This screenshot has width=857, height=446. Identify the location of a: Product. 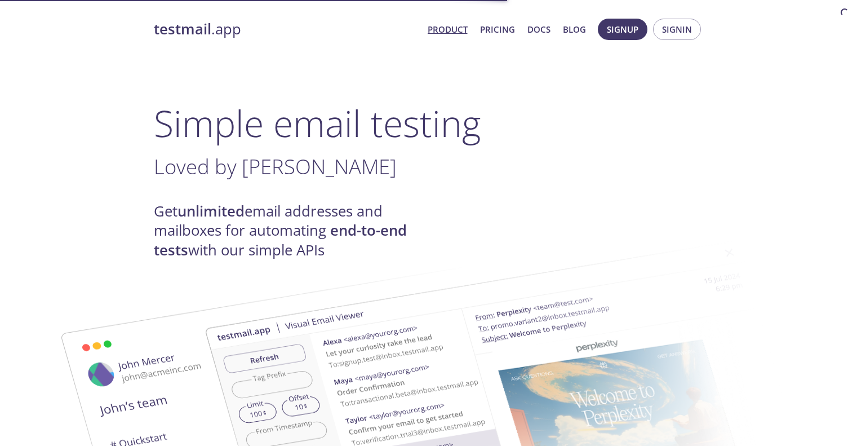
(447, 29).